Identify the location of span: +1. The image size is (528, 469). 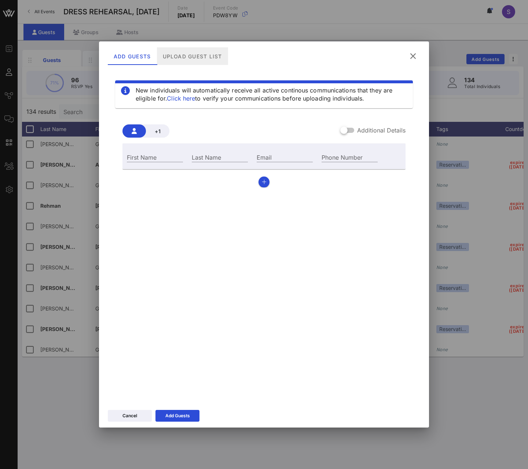
(158, 131).